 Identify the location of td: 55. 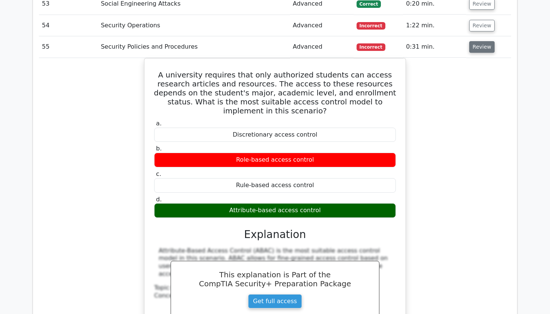
(68, 47).